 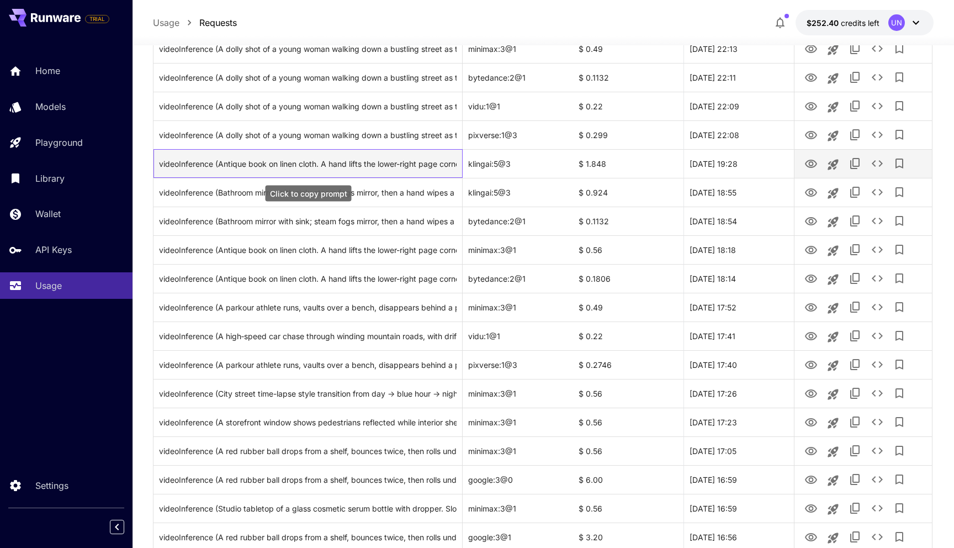 I want to click on span: Add your payment card to enable full platform functionality., so click(x=97, y=19).